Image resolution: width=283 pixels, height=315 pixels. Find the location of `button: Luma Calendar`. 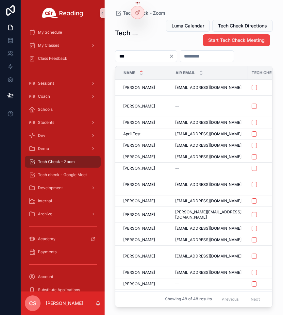

button: Luma Calendar is located at coordinates (188, 26).